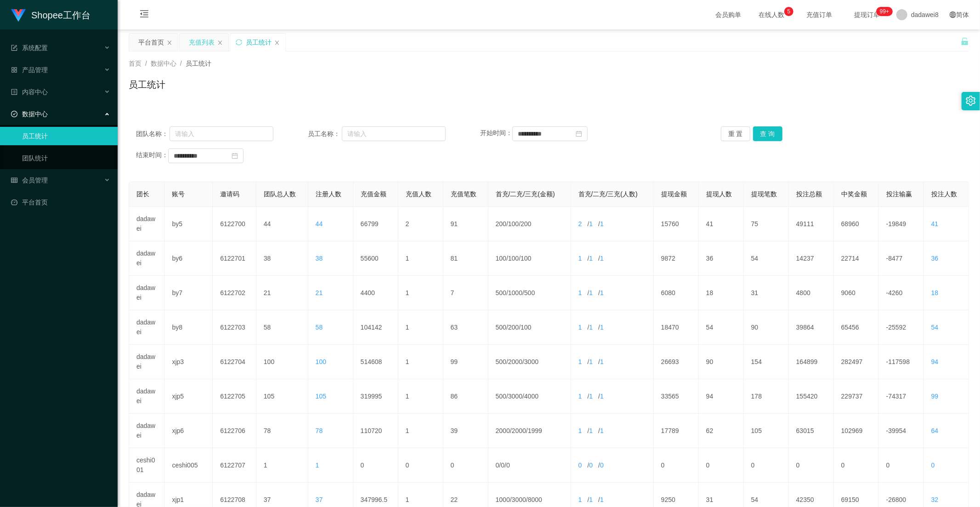 Image resolution: width=980 pixels, height=507 pixels. What do you see at coordinates (282, 431) in the screenshot?
I see `td: 78` at bounding box center [282, 431].